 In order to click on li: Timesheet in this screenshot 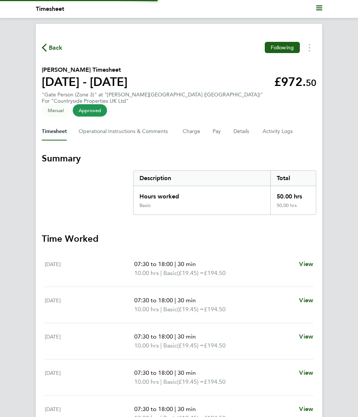, I will do `click(50, 9)`.